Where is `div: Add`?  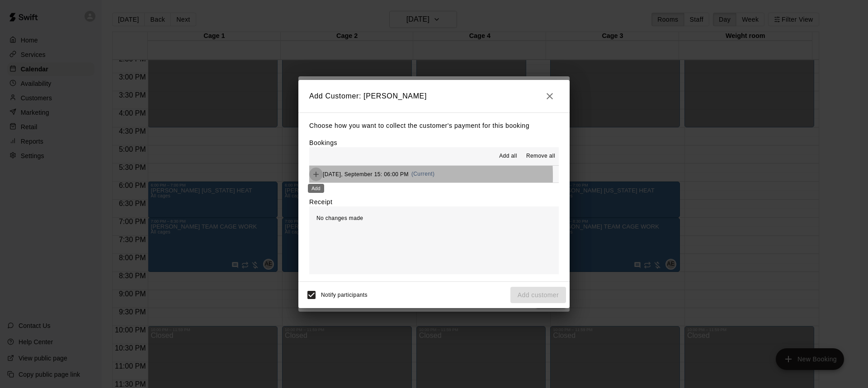 div: Add is located at coordinates (316, 188).